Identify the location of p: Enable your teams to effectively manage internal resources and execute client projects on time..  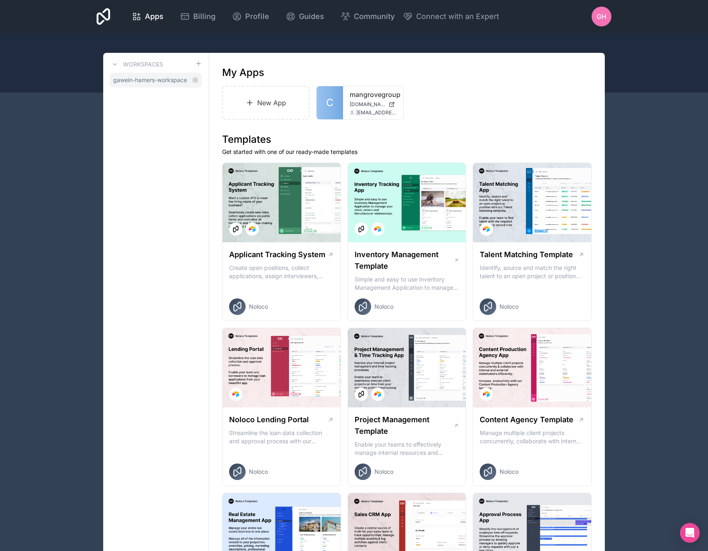
(407, 449).